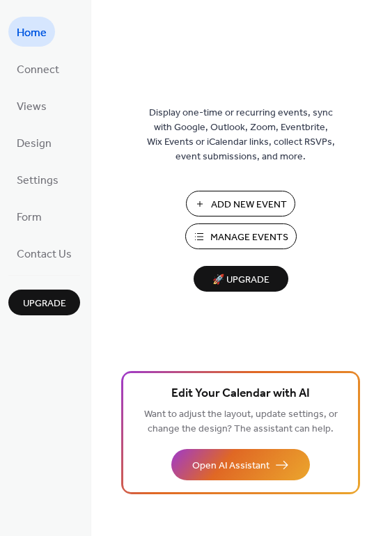  I want to click on span: Edit Your Calendar with AI, so click(240, 394).